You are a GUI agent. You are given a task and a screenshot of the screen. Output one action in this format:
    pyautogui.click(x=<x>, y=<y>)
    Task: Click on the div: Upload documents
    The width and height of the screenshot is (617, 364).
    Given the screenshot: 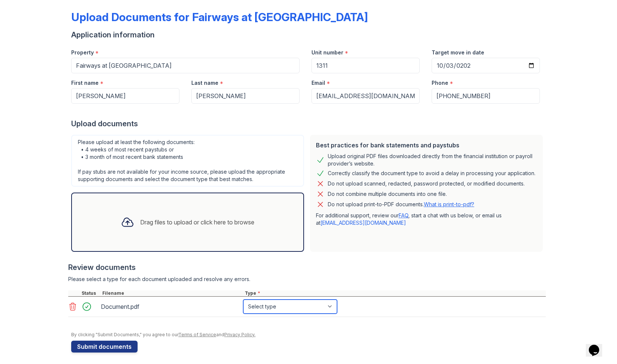 What is the action you would take?
    pyautogui.click(x=308, y=124)
    